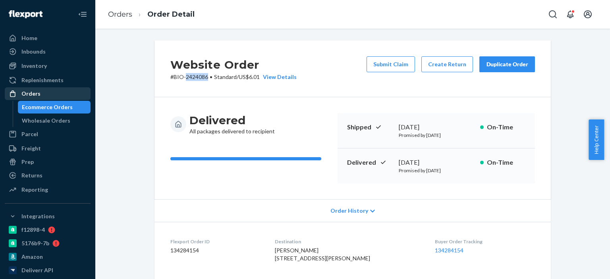  Describe the element at coordinates (390, 64) in the screenshot. I see `button: Submit Claim` at that location.